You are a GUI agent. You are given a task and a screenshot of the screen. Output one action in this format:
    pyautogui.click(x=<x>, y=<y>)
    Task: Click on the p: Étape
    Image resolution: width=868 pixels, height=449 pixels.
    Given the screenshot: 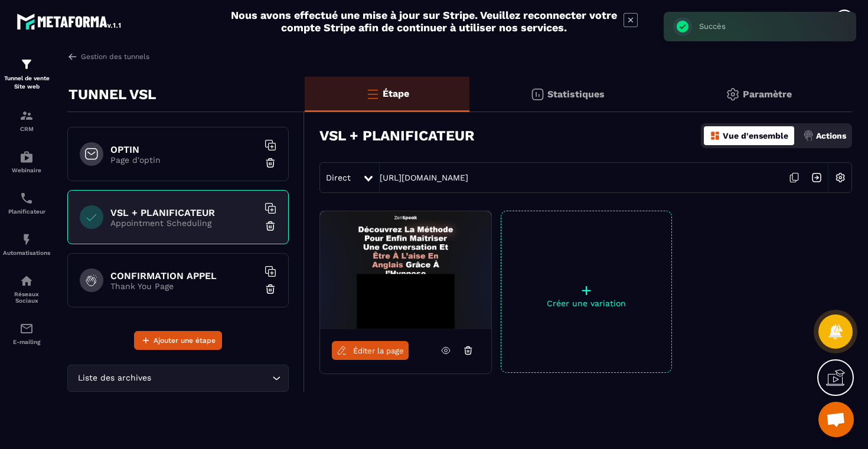 What is the action you would take?
    pyautogui.click(x=395, y=94)
    